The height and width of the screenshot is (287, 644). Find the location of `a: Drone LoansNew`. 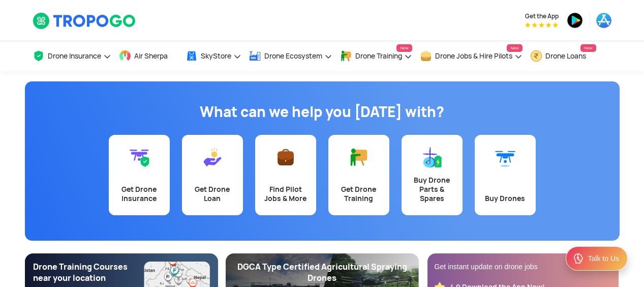

a: Drone LoansNew is located at coordinates (563, 56).